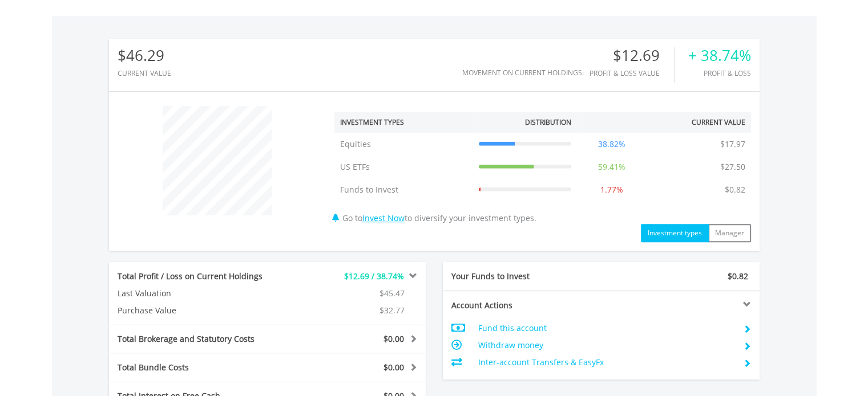  I want to click on td: Equities, so click(404, 144).